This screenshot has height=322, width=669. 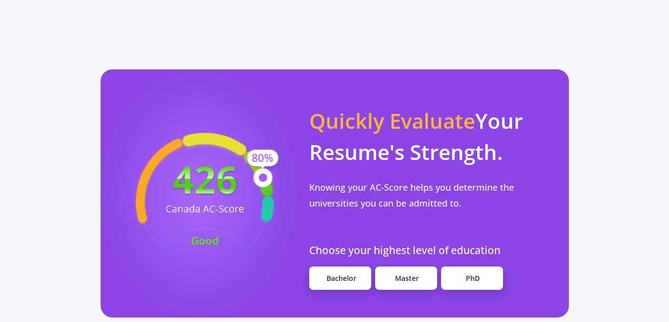 What do you see at coordinates (432, 195) in the screenshot?
I see `p: Knowing your AC-Score helps you determine the universities you can be admitted to.` at bounding box center [432, 195].